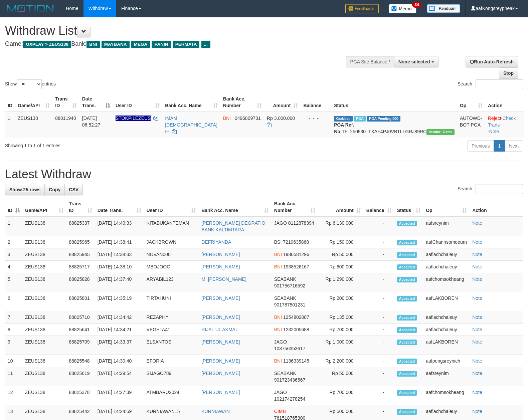  What do you see at coordinates (340, 302) in the screenshot?
I see `td: Rp 200,000` at bounding box center [340, 302].